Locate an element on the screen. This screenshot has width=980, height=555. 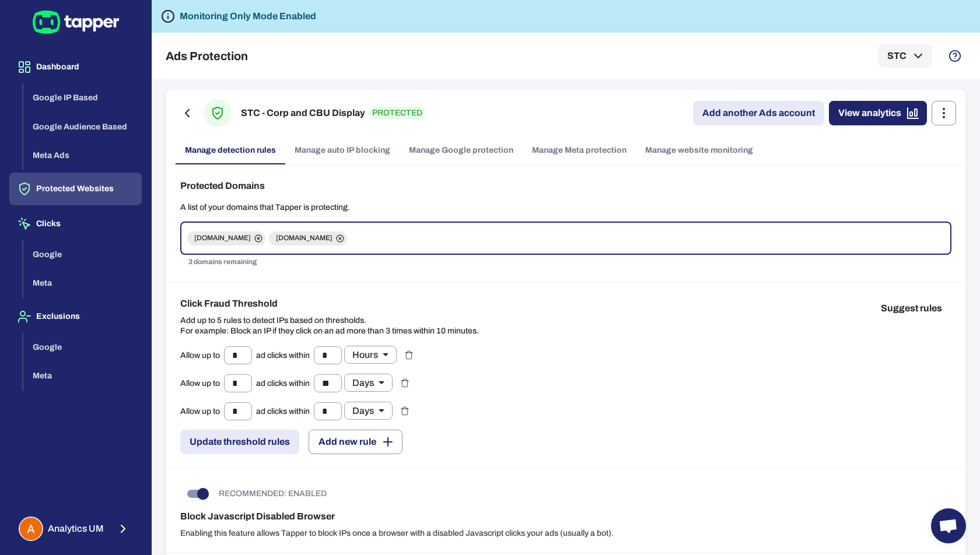
h6: Click Fraud Threshold is located at coordinates (330, 303).